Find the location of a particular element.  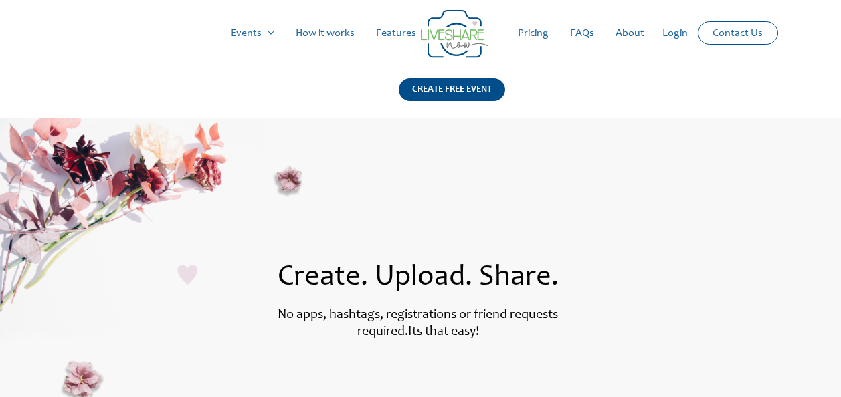

span: Create. Upload. Share. is located at coordinates (418, 278).